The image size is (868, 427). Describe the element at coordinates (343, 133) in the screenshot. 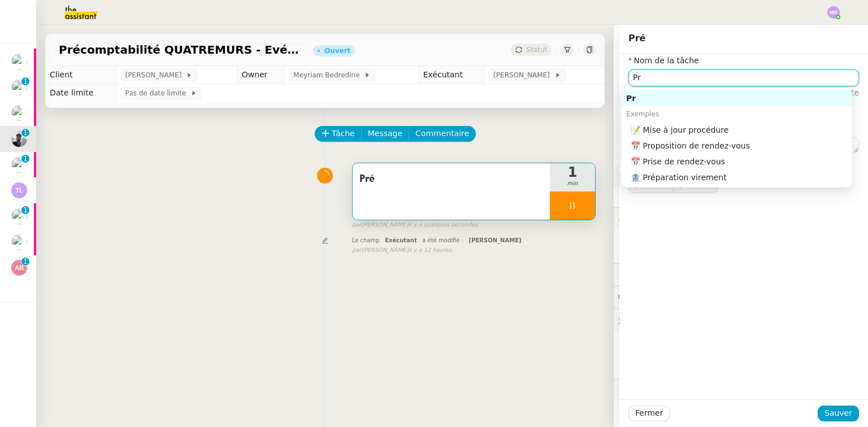

I see `span: Tâche` at that location.